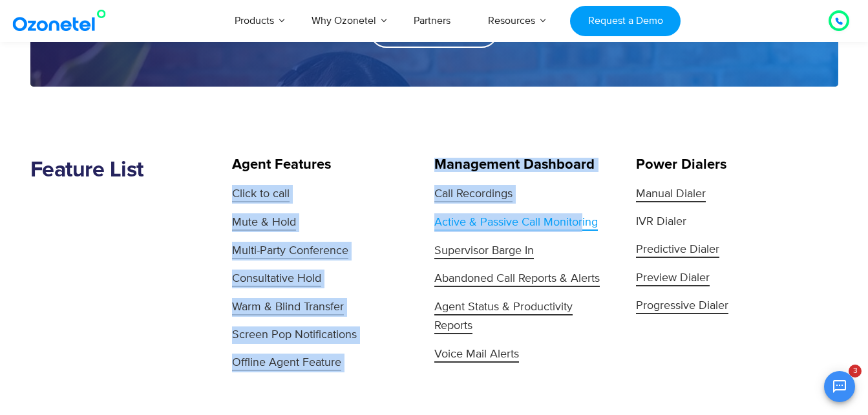 This screenshot has width=868, height=415. Describe the element at coordinates (671, 194) in the screenshot. I see `span: Manual Dialer` at that location.